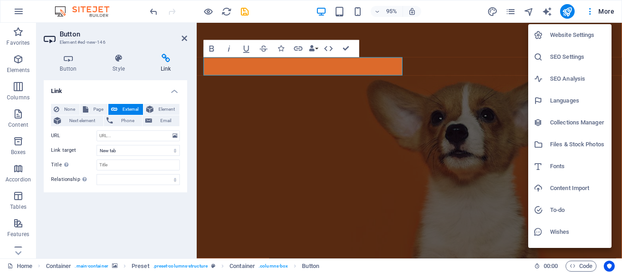 Image resolution: width=622 pixels, height=273 pixels. Describe the element at coordinates (577, 210) in the screenshot. I see `h6: To-do` at that location.